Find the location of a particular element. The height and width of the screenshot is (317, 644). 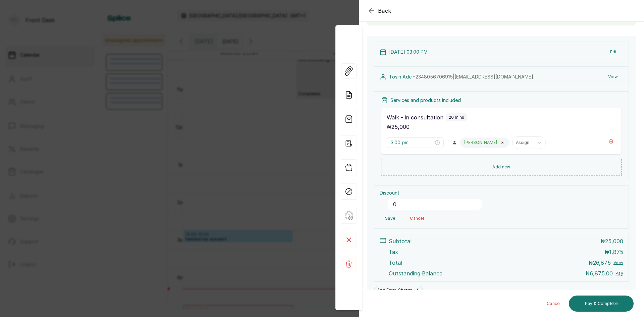

button: Pay & Complete is located at coordinates (602, 304).